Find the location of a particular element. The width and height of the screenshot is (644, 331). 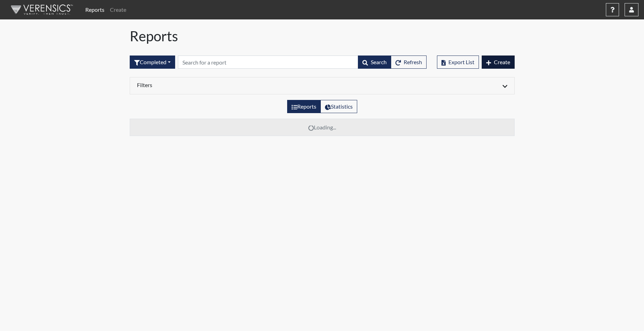

button: Create is located at coordinates (498, 62).